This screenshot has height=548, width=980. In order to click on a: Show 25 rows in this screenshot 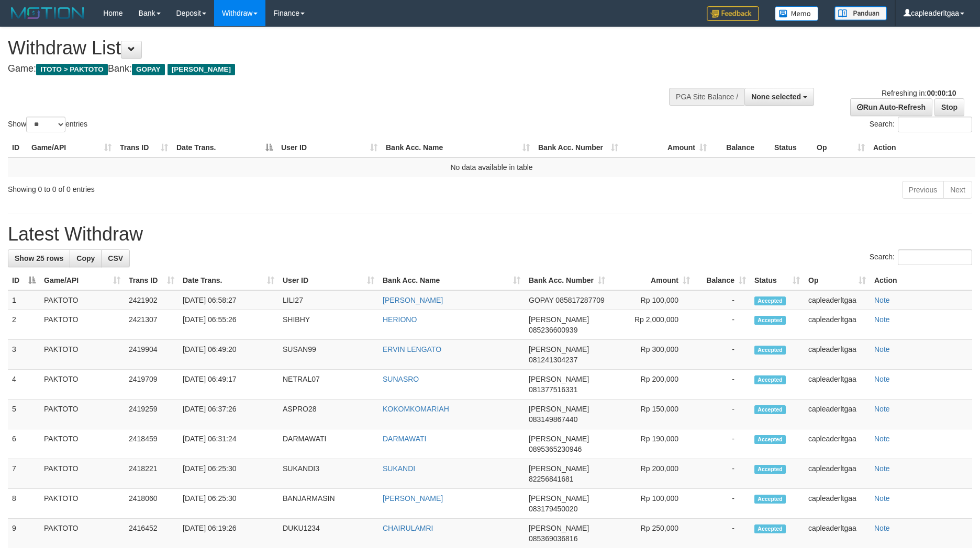, I will do `click(39, 259)`.